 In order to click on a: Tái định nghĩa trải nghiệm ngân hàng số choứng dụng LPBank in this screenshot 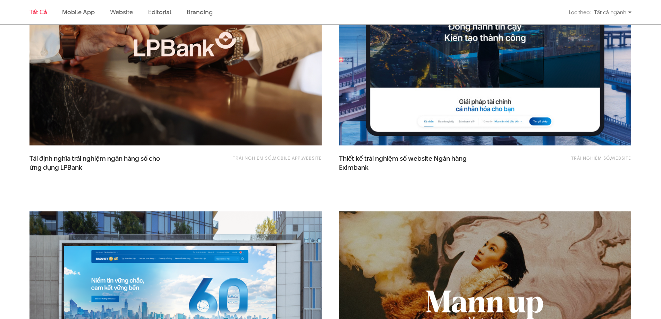, I will do `click(99, 163)`.